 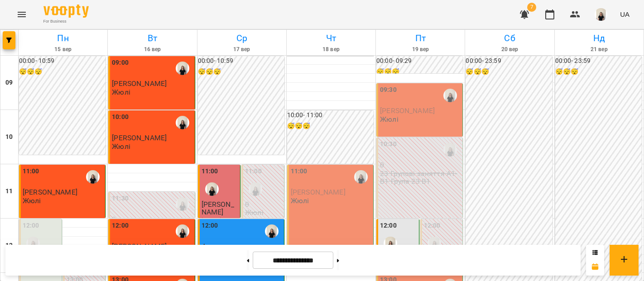 What do you see at coordinates (388, 90) in the screenshot?
I see `label: 09:30` at bounding box center [388, 90].